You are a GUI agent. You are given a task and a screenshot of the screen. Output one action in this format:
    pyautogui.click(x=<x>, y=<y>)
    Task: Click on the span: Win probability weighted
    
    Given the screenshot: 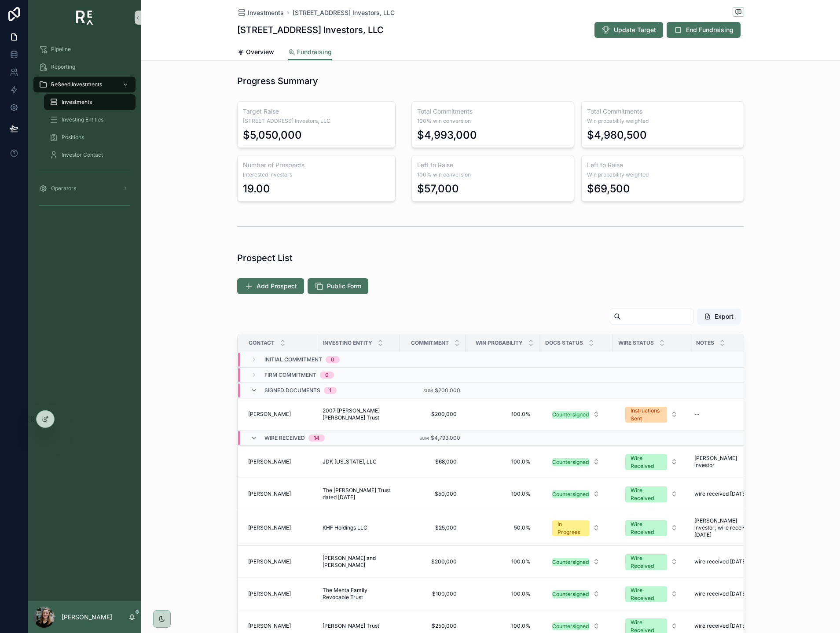 What is the action you would take?
    pyautogui.click(x=663, y=121)
    